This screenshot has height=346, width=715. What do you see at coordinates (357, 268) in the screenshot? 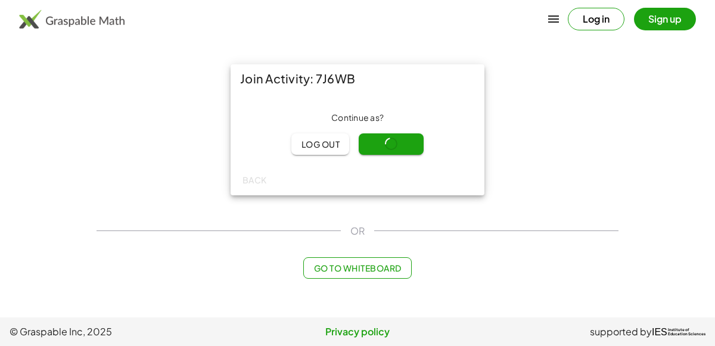
I see `span: Go to Whiteboard` at bounding box center [357, 268].